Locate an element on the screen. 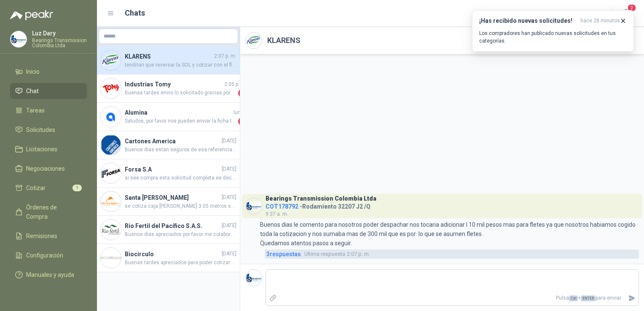 The image size is (644, 311). span: lunes is located at coordinates (240, 113).